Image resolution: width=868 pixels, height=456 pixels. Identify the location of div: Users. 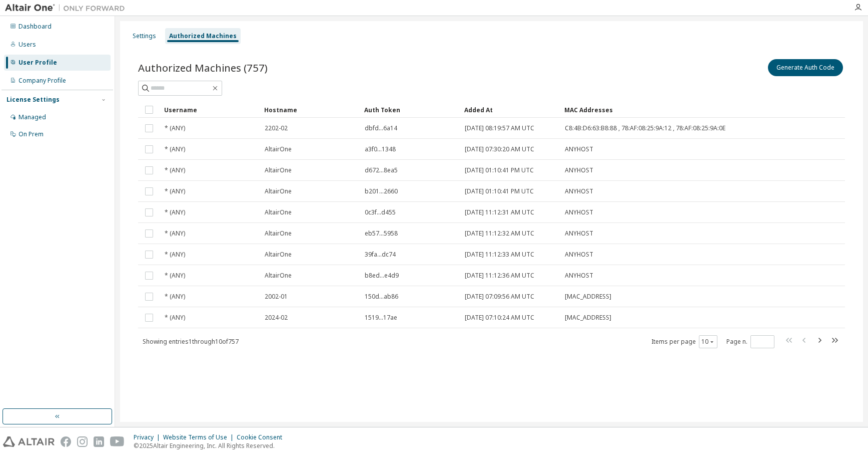
(27, 44).